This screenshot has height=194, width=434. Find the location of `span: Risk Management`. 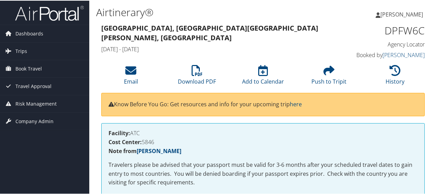

span: Risk Management is located at coordinates (36, 103).